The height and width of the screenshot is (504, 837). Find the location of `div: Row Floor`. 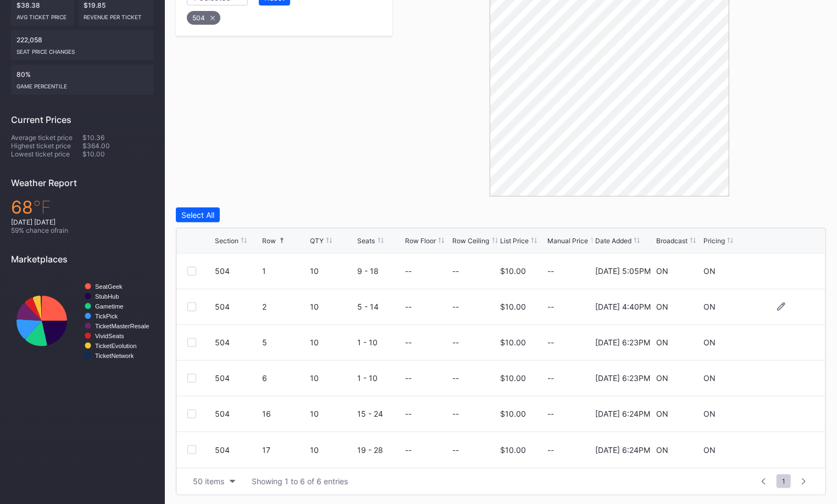

div: Row Floor is located at coordinates (421, 240).